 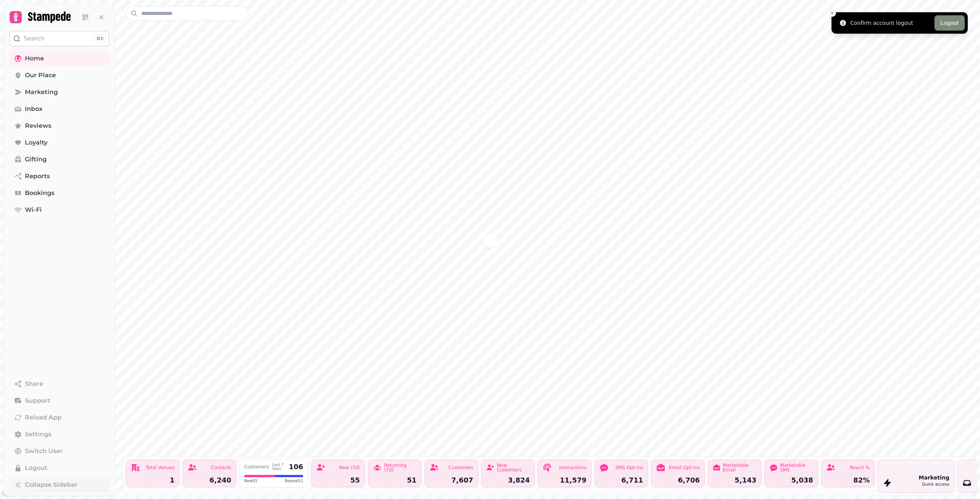 I want to click on a: Loyalty, so click(x=59, y=142).